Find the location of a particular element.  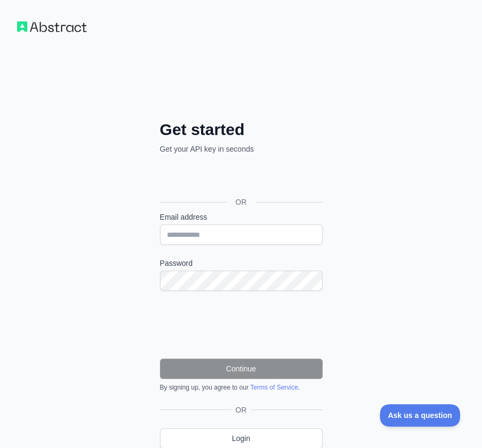

img: Workflow is located at coordinates (52, 27).